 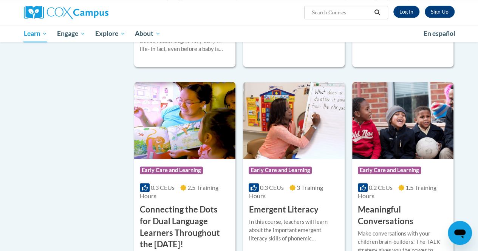 I want to click on button: Search, so click(x=377, y=12).